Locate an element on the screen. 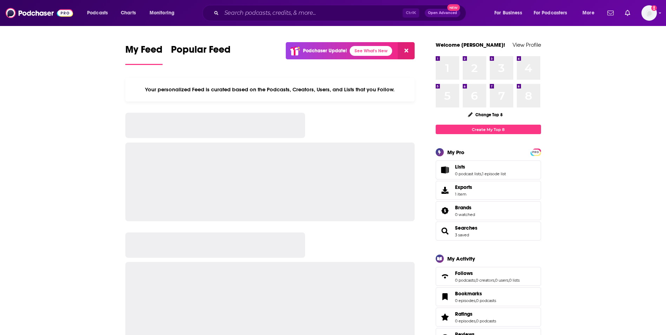  input: Search podcasts, credits, & more... is located at coordinates (312, 13).